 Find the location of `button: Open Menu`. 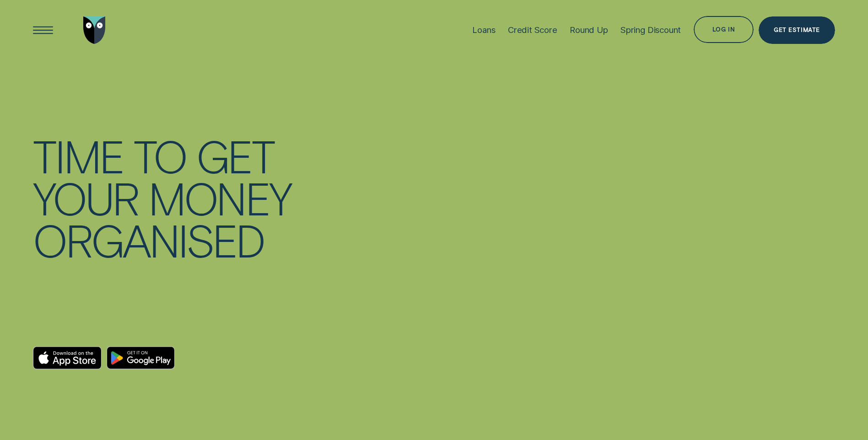

button: Open Menu is located at coordinates (43, 30).